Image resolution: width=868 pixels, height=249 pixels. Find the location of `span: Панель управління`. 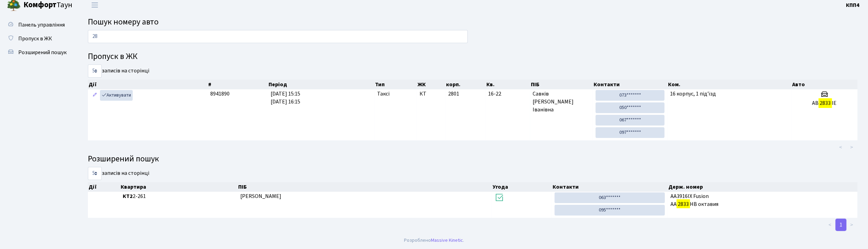

span: Панель управління is located at coordinates (41, 25).